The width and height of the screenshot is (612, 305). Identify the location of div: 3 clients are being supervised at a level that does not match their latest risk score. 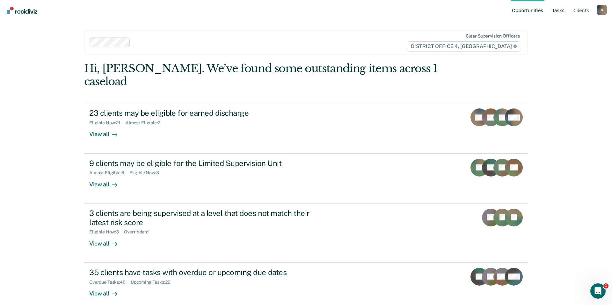
(201, 218).